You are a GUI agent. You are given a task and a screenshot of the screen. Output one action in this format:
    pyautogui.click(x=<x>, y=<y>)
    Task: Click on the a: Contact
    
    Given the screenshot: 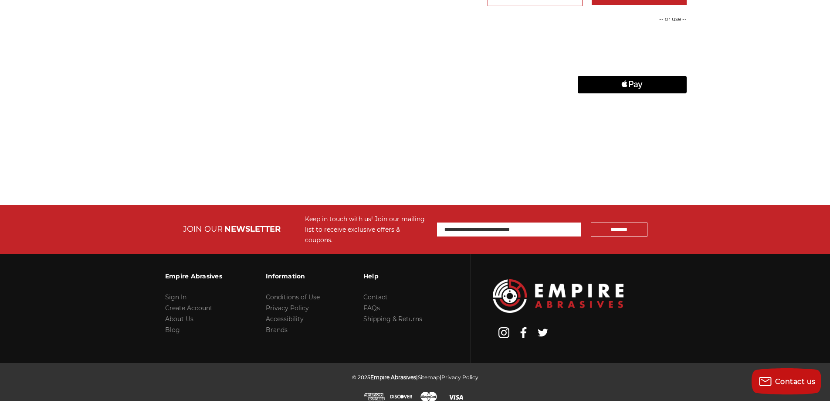 What is the action you would take?
    pyautogui.click(x=376, y=297)
    